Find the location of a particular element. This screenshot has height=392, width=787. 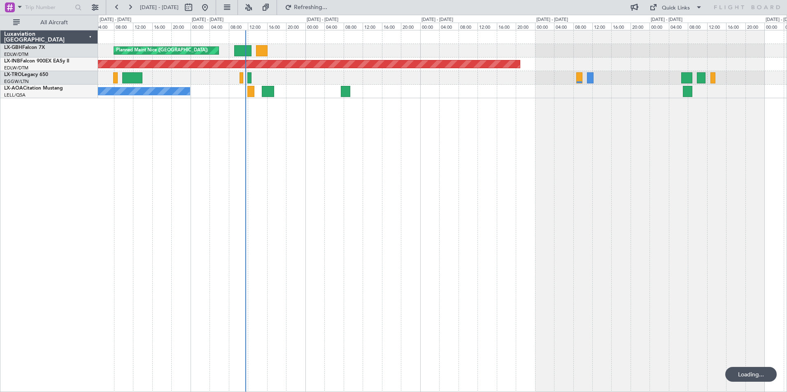

div: Quick Links is located at coordinates (676, 8).